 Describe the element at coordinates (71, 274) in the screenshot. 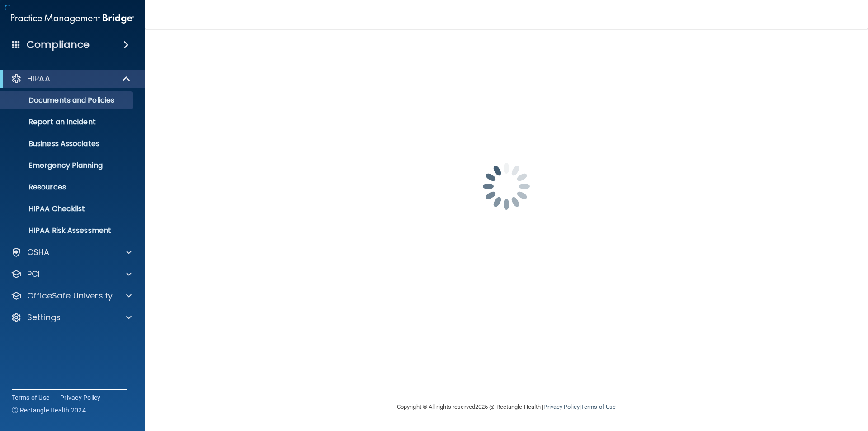

I see `a: PCI` at that location.